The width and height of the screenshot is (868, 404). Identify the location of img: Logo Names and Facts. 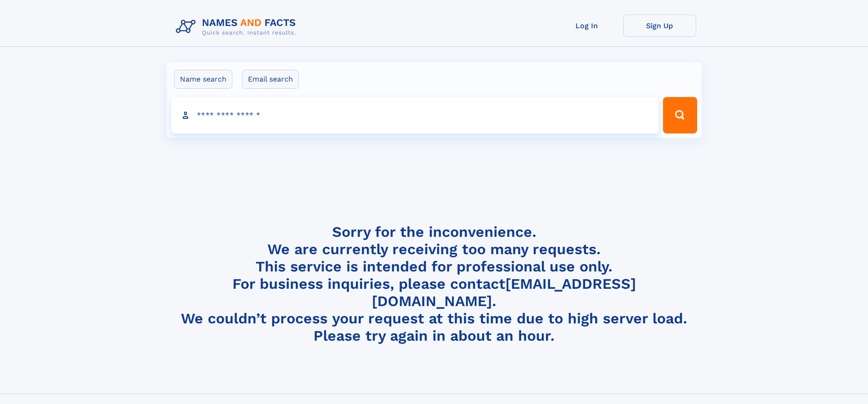
(238, 27).